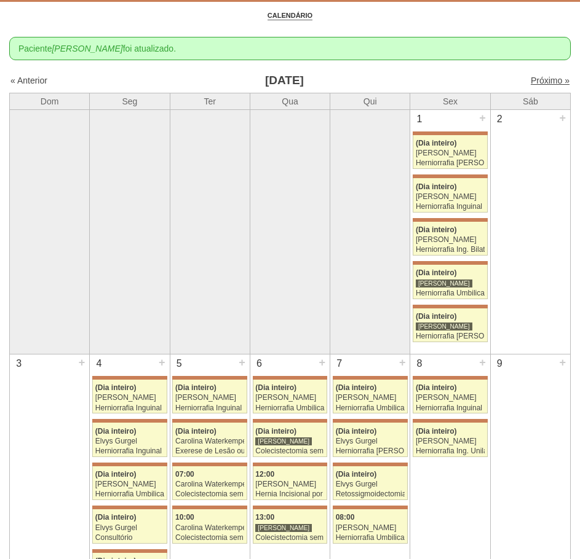  I want to click on a: 10:00 Carolina Waterkemper Colecistectomia sem Colangiografia VL, so click(210, 526).